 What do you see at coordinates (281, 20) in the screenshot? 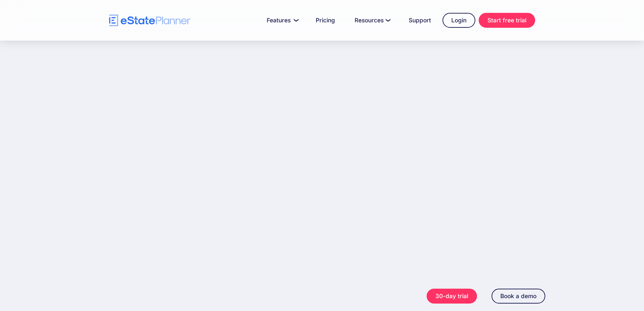
I see `a: Features` at bounding box center [281, 20].